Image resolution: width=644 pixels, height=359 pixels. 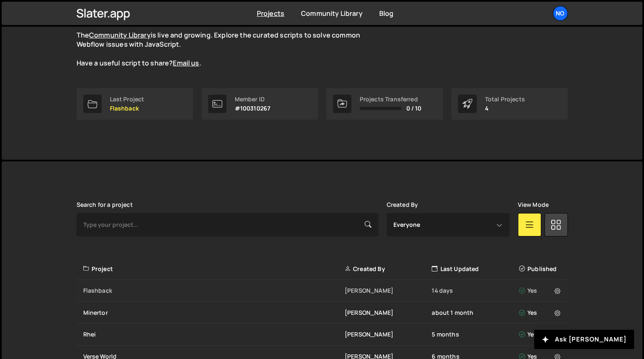 I want to click on div: Minertor, so click(x=214, y=313).